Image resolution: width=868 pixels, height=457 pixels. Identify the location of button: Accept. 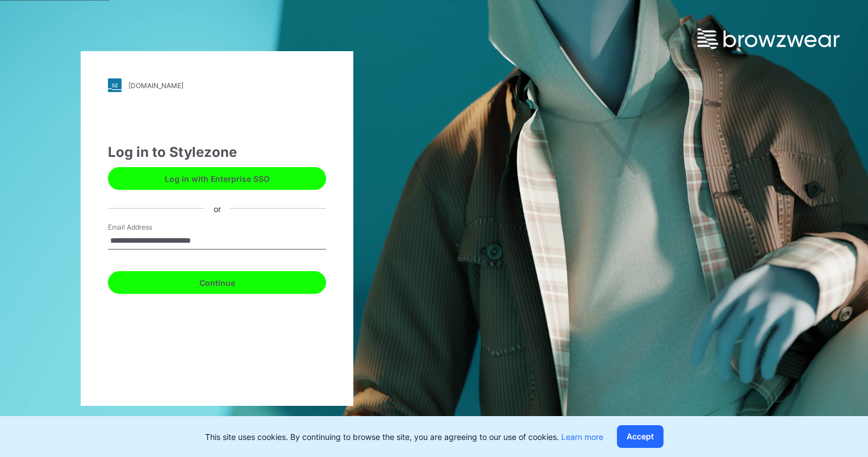
(640, 436).